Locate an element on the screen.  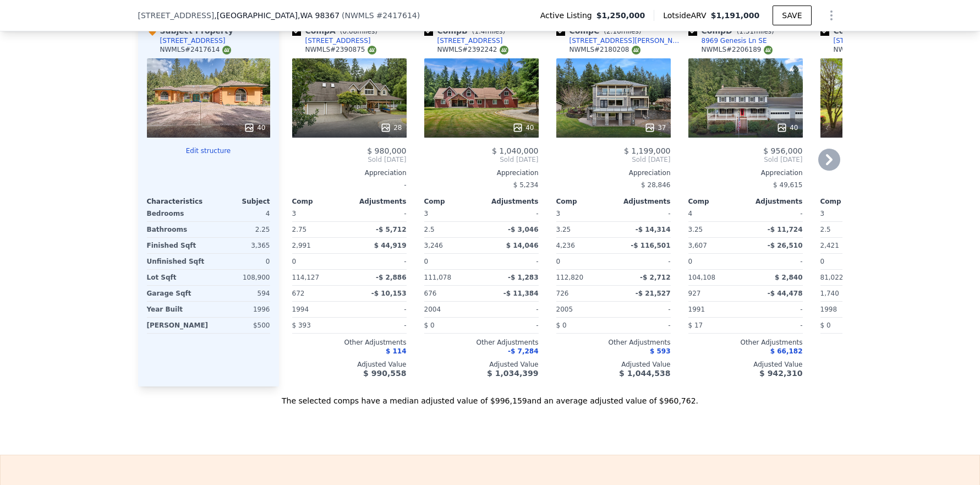
span: 111,078 is located at coordinates (438, 278).